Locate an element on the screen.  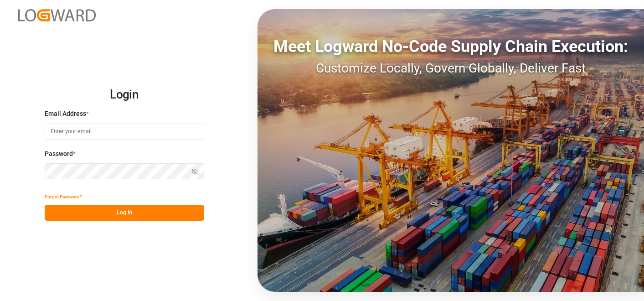
div: Customize Locally, Govern Globally, Deliver Fast is located at coordinates (451, 69).